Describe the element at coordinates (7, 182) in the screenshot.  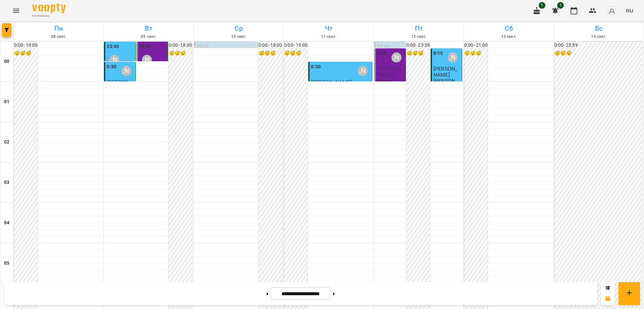
I see `h6: 03` at that location.